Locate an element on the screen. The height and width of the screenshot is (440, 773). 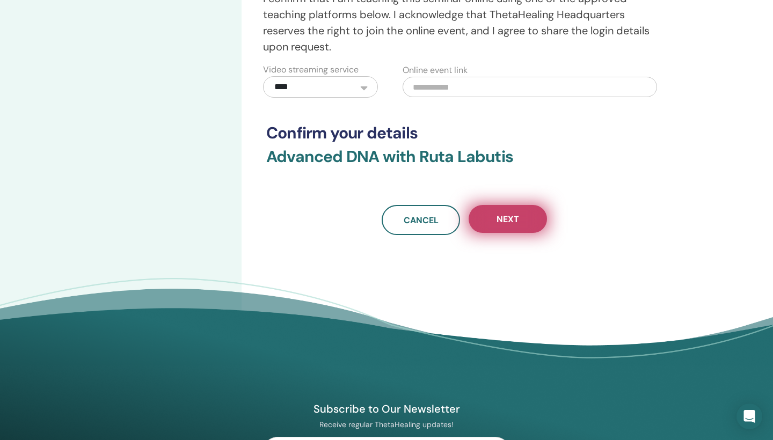
span: Next is located at coordinates (508, 219).